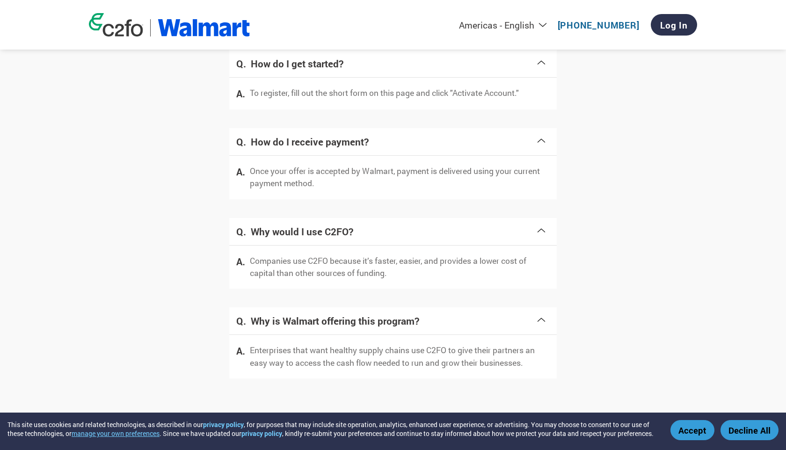 This screenshot has height=450, width=786. Describe the element at coordinates (749, 430) in the screenshot. I see `button: Decline All` at that location.